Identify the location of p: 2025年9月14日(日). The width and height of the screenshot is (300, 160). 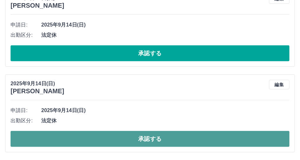
(37, 84).